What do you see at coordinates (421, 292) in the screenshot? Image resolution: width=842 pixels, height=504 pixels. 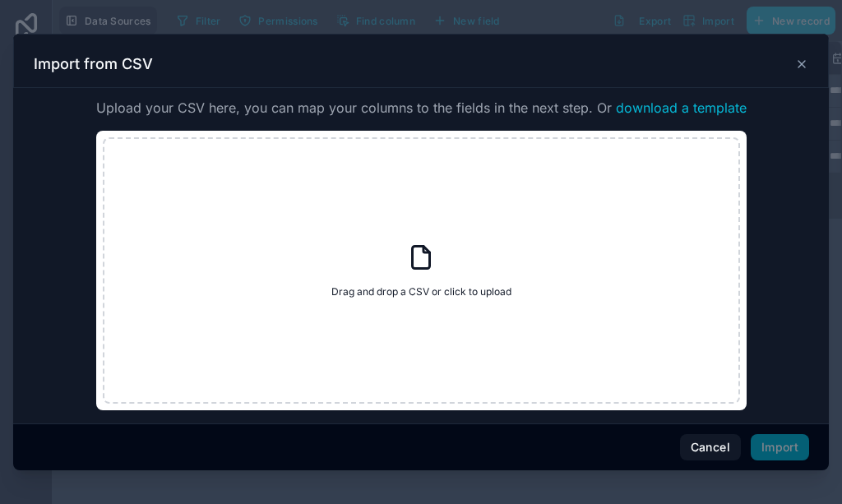 I see `span: Drag and drop a CSV or click to upload` at bounding box center [421, 292].